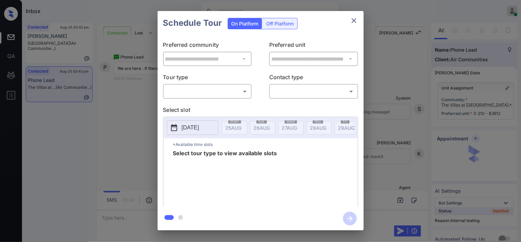 The width and height of the screenshot is (521, 242). What do you see at coordinates (225, 178) in the screenshot?
I see `span: Select tour type to view available slots` at bounding box center [225, 178].